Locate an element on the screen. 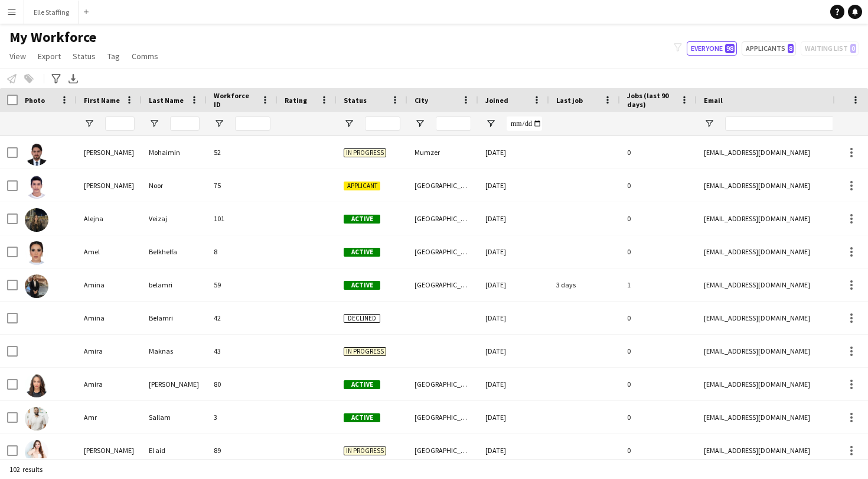 Image resolution: width=868 pixels, height=479 pixels. span: Declined is located at coordinates (362, 318).